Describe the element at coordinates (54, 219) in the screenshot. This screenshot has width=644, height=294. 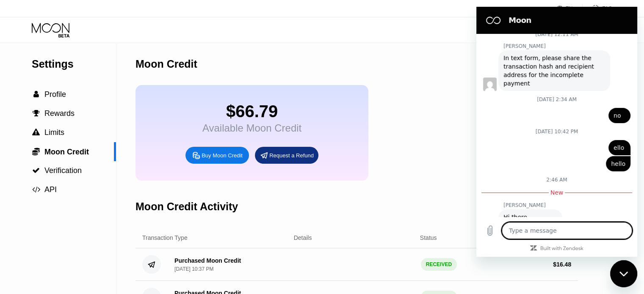
I see `div: Hi there, How can we help?` at that location.